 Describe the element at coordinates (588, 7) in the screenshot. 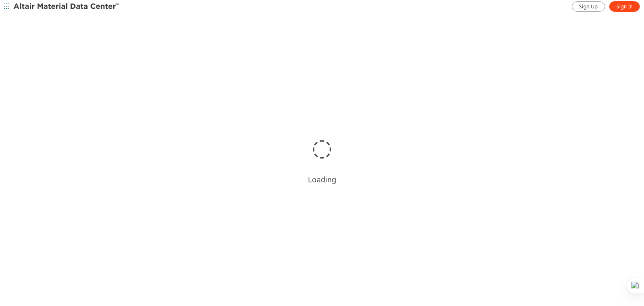

I see `span: Sign Up` at that location.